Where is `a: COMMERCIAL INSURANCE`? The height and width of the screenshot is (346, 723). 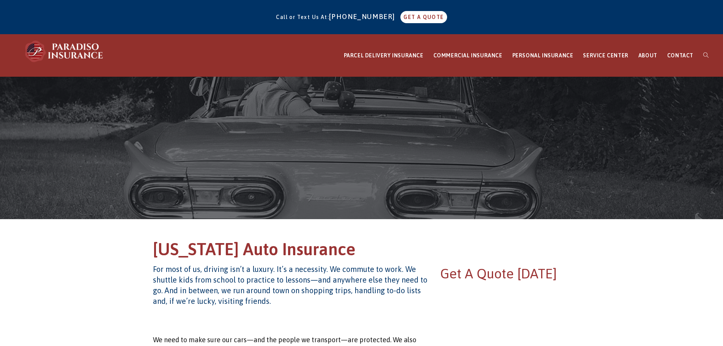
a: COMMERCIAL INSURANCE is located at coordinates (468, 55).